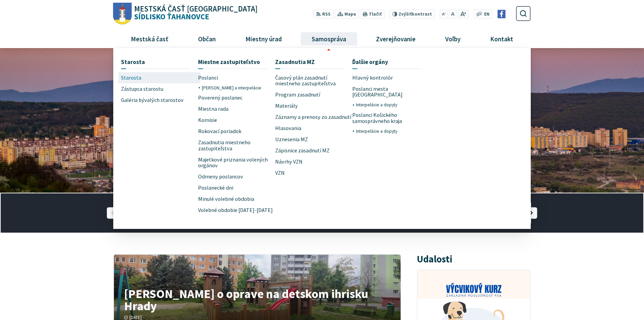 The width and height of the screenshot is (644, 320). Describe the element at coordinates (213, 109) in the screenshot. I see `span: Miestna rada` at that location.